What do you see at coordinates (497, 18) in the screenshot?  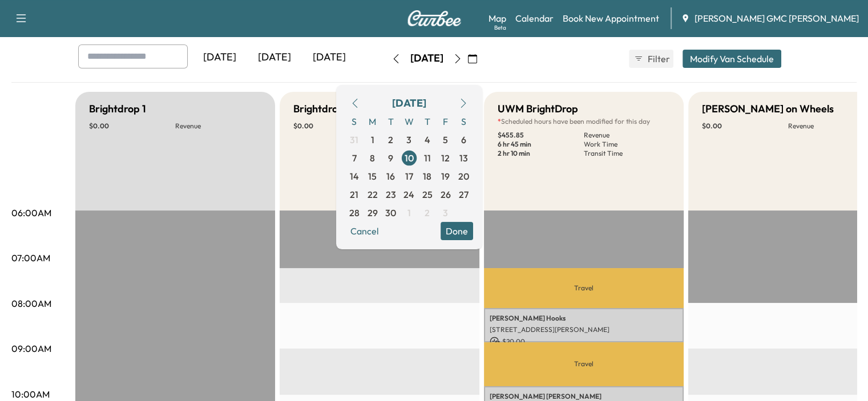 I see `a: MapBeta` at bounding box center [497, 18].